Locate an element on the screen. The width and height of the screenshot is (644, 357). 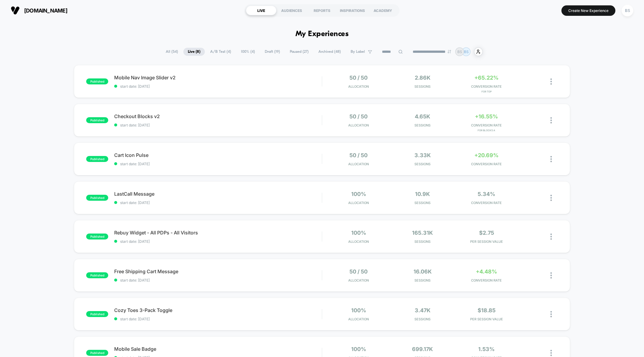
span: Rebuy Widget - All PDPs - All Visitors is located at coordinates (218, 232).